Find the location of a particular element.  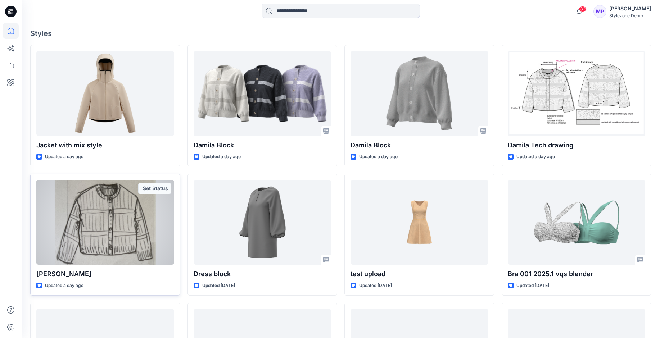

a: Bra 001 2025.1 vqs blender is located at coordinates (577, 222).